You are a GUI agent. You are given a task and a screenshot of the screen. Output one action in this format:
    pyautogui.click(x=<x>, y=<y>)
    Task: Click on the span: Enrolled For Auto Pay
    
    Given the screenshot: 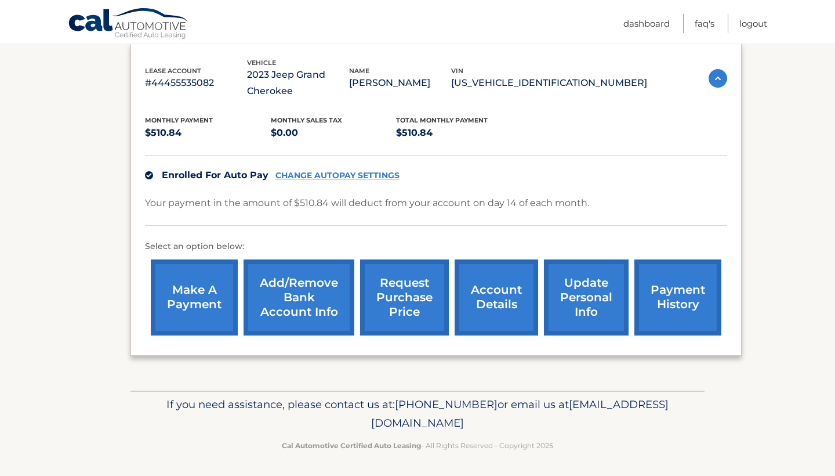 What is the action you would take?
    pyautogui.click(x=215, y=175)
    